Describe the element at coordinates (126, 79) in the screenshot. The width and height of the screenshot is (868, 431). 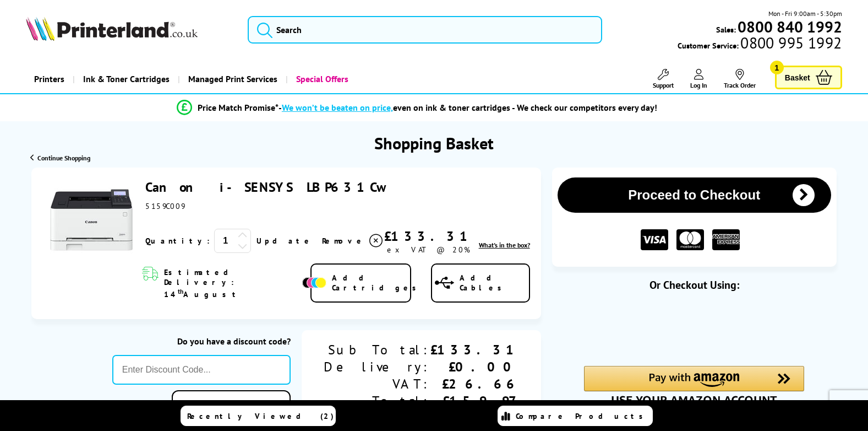
I see `span: Ink & Toner Cartridges` at that location.